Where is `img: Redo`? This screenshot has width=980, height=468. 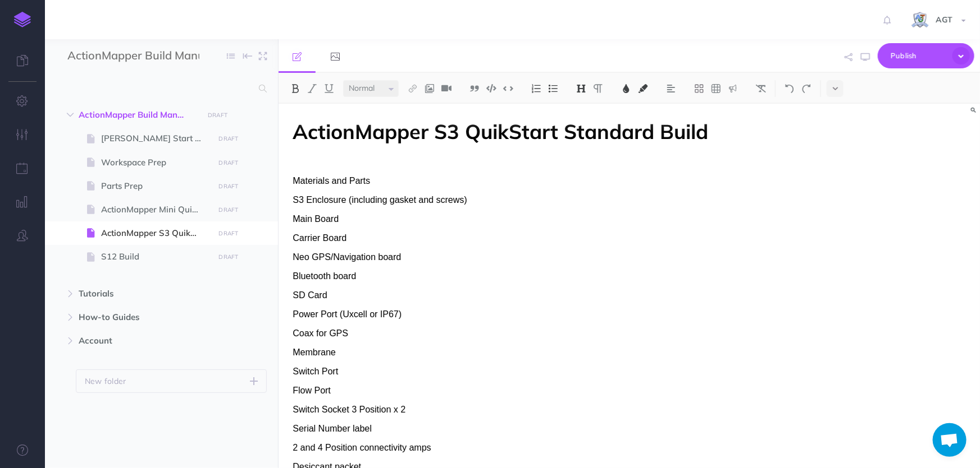 img: Redo is located at coordinates (806, 88).